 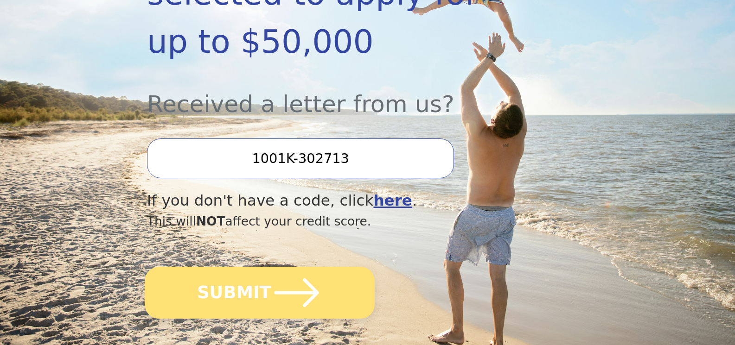 I want to click on b: here, so click(x=393, y=201).